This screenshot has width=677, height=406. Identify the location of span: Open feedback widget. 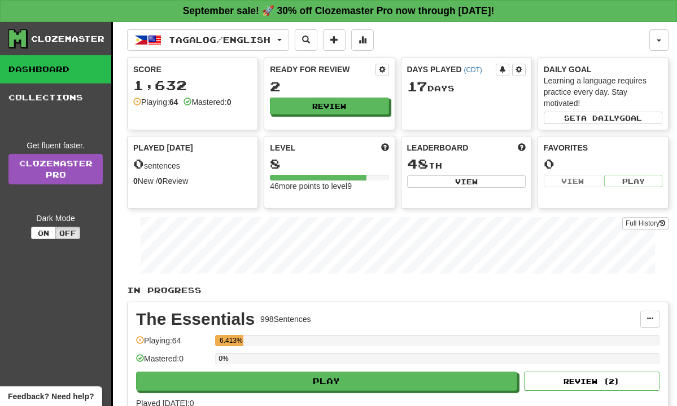
(51, 397).